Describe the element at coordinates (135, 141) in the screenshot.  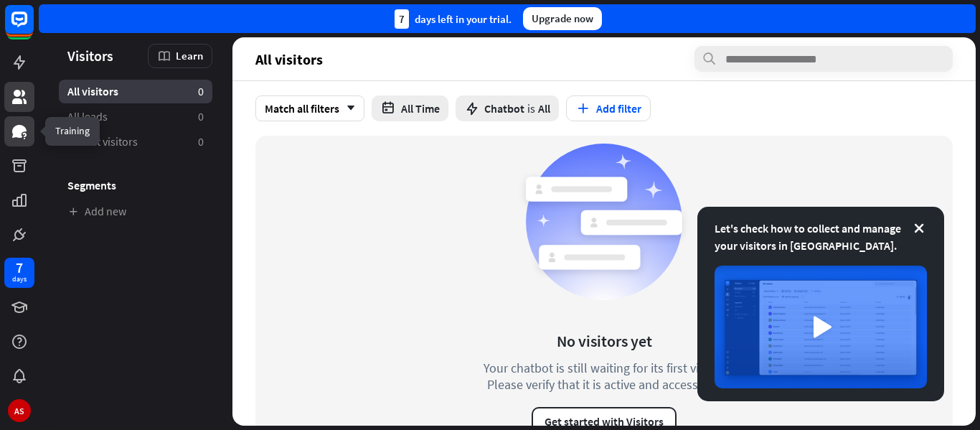
I see `a: Recent visitors 0` at that location.